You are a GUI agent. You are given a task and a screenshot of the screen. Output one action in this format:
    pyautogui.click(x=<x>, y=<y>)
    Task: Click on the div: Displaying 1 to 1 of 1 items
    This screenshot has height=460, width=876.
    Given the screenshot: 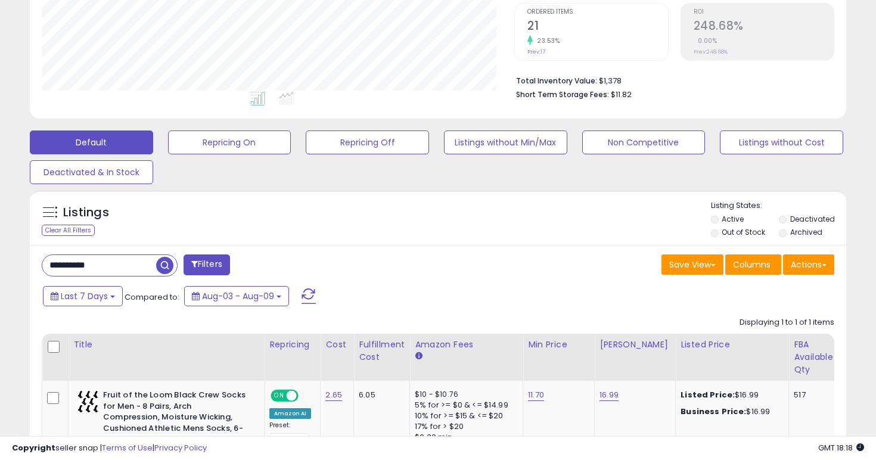 What is the action you would take?
    pyautogui.click(x=786, y=322)
    